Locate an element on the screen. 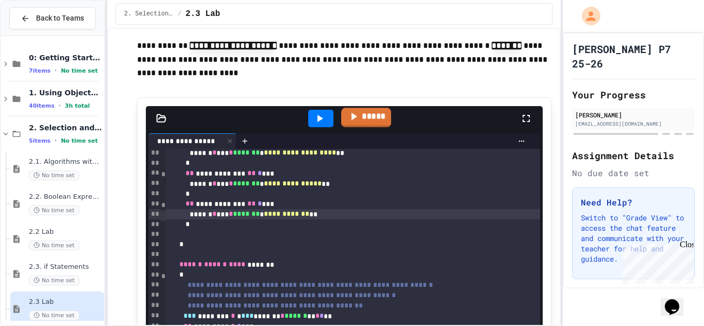 This screenshot has width=704, height=326. div: No due date set is located at coordinates (634, 173).